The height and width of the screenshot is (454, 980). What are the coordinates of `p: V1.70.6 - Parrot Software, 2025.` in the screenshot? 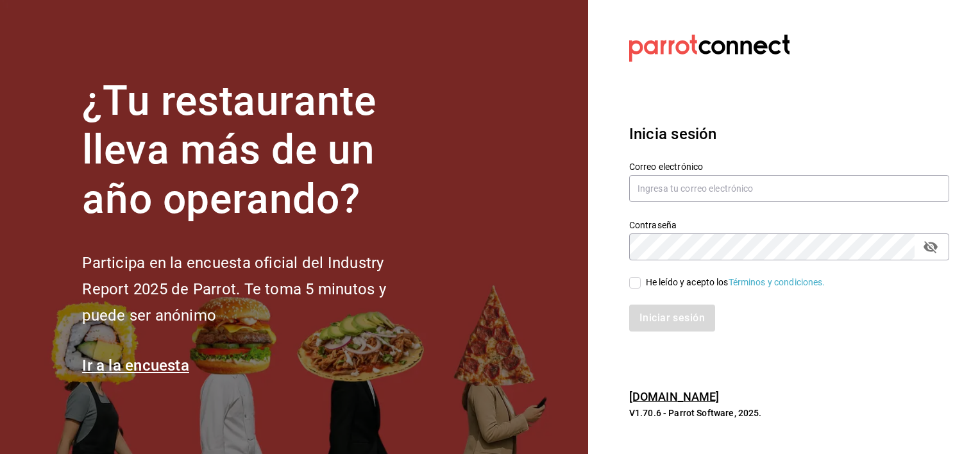 It's located at (789, 413).